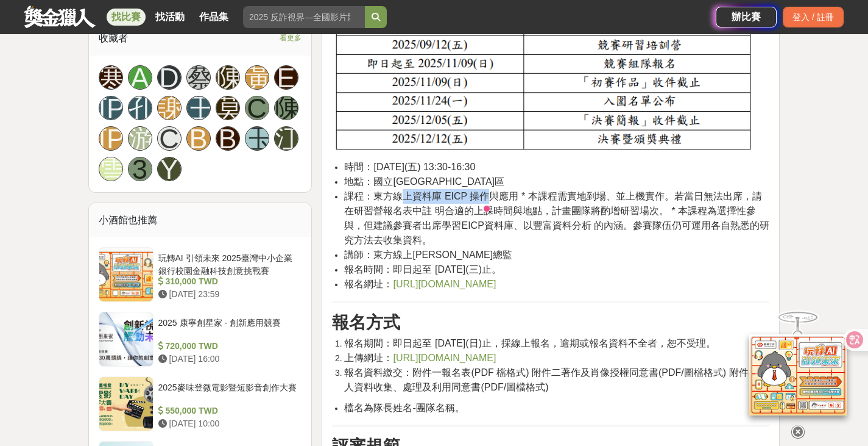  What do you see at coordinates (228, 393) in the screenshot?
I see `div: 2025麥味登微電影暨短影音創作大賽` at bounding box center [228, 393].